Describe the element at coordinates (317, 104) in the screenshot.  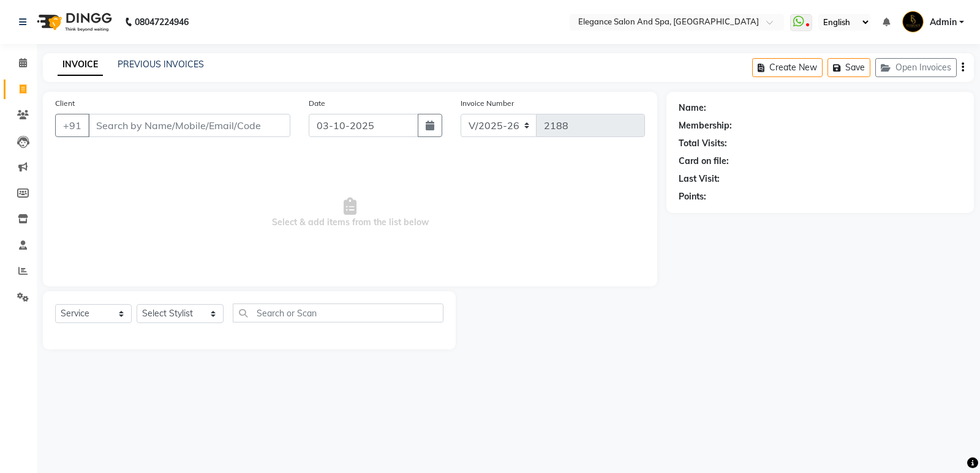
I see `label: Date` at that location.